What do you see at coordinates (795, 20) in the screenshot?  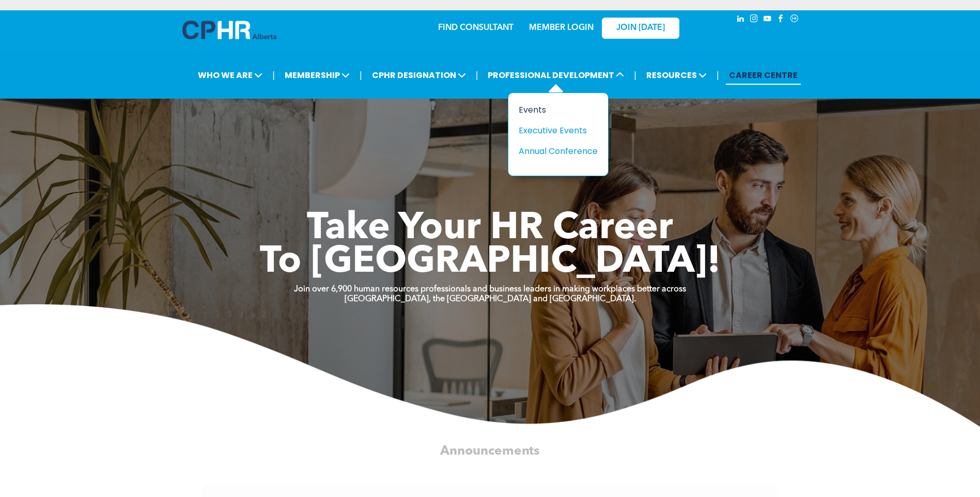 I see `a: Social network` at bounding box center [795, 20].